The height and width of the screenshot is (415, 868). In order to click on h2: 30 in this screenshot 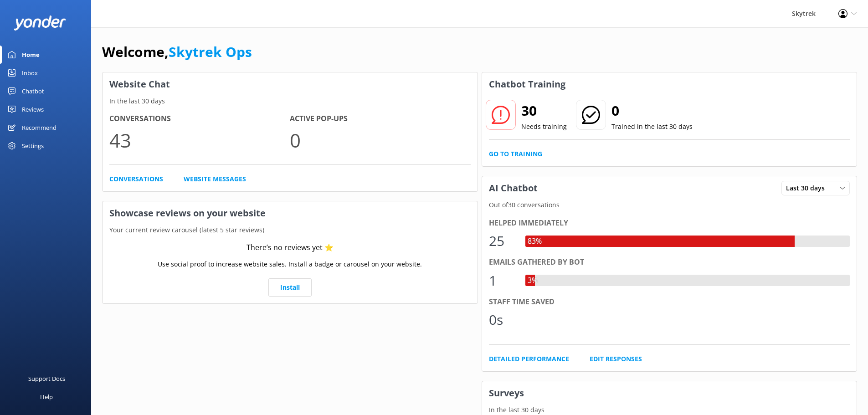, I will do `click(544, 110)`.